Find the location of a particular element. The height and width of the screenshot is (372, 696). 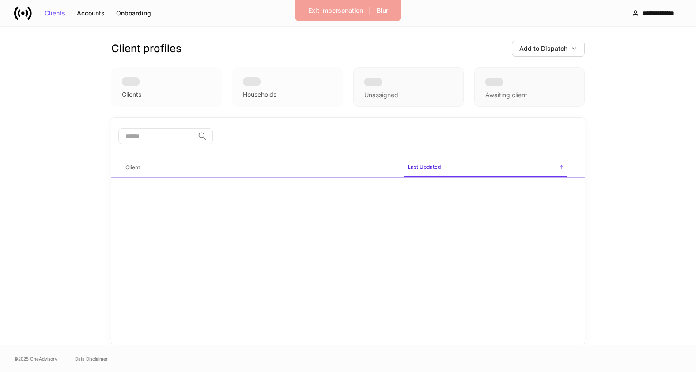

div: Add to Dispatch is located at coordinates (548, 49).